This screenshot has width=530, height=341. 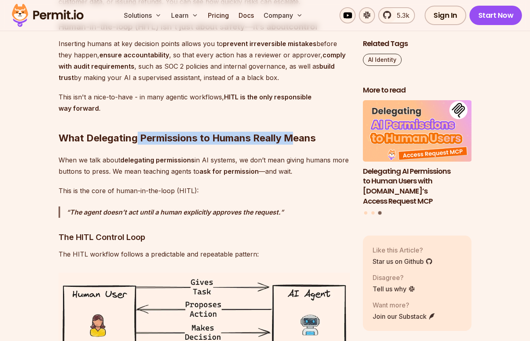 I want to click on h2: More to read, so click(x=418, y=90).